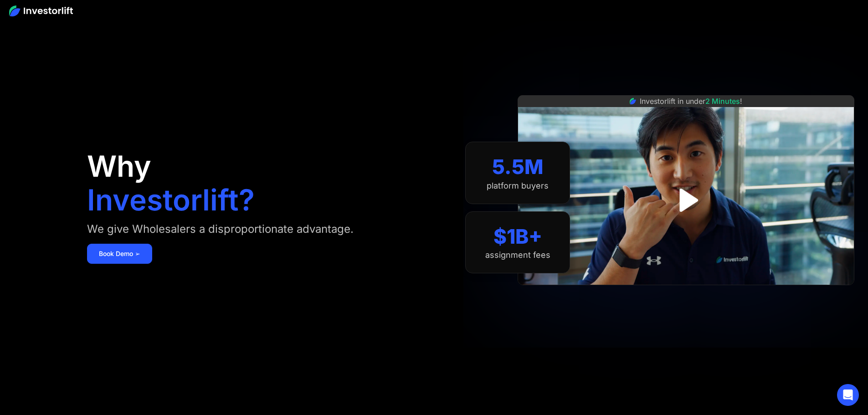  What do you see at coordinates (517, 237) in the screenshot?
I see `div: $1B+` at bounding box center [517, 237].